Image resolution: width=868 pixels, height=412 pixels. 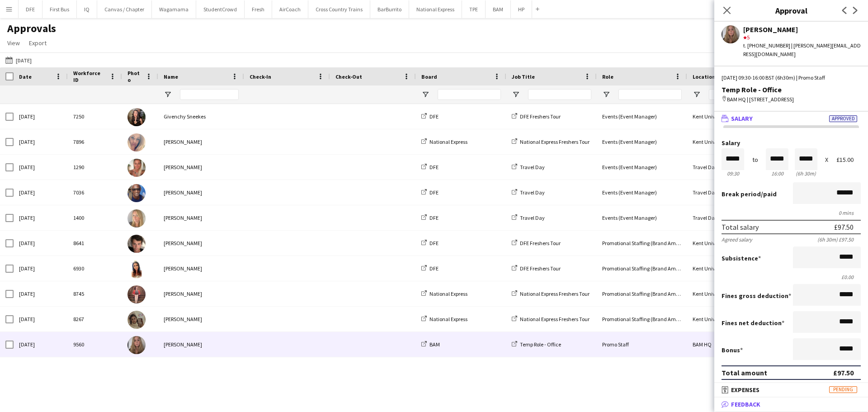 What do you see at coordinates (469, 94) in the screenshot?
I see `input: Board Filter Input` at bounding box center [469, 94].